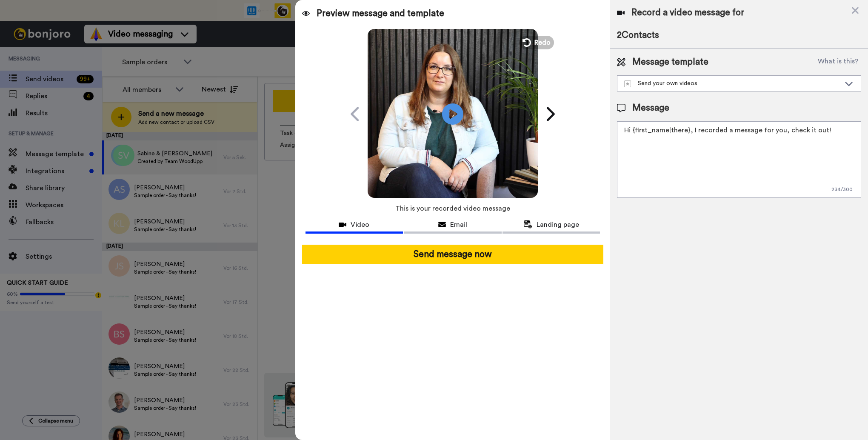 This screenshot has width=868, height=440. I want to click on div: Send your own videos, so click(732, 83).